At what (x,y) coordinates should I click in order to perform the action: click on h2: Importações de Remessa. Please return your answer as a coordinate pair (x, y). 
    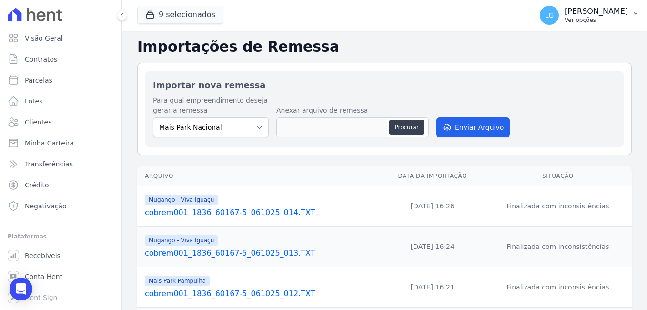
    Looking at the image, I should click on (384, 47).